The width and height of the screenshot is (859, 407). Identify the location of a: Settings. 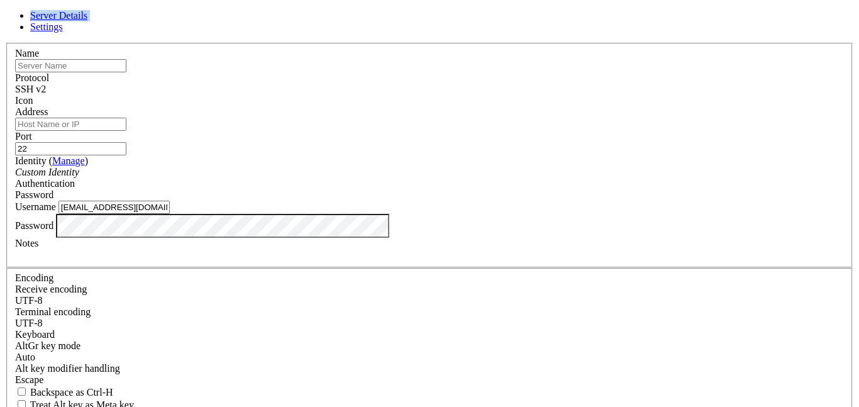
(47, 26).